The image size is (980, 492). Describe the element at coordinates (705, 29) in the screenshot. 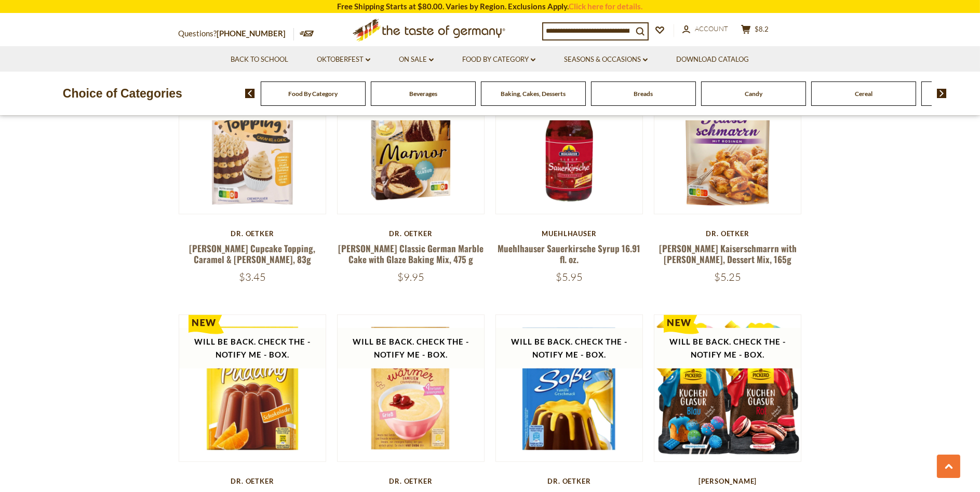

I see `a: Account` at that location.